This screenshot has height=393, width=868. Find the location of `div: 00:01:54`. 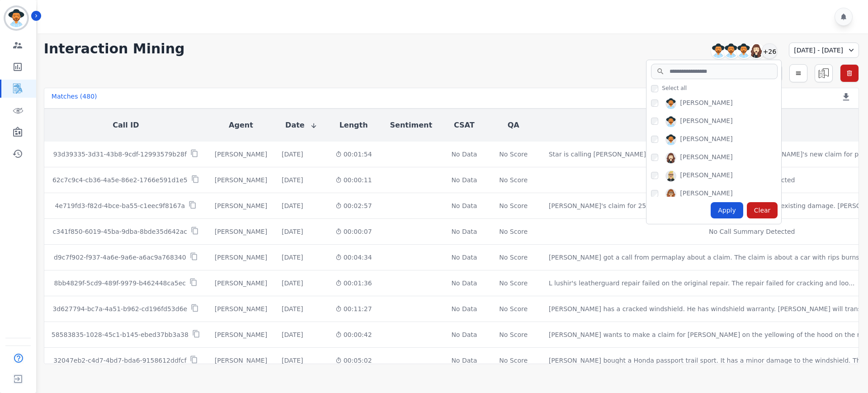

div: 00:01:54 is located at coordinates (354, 154).